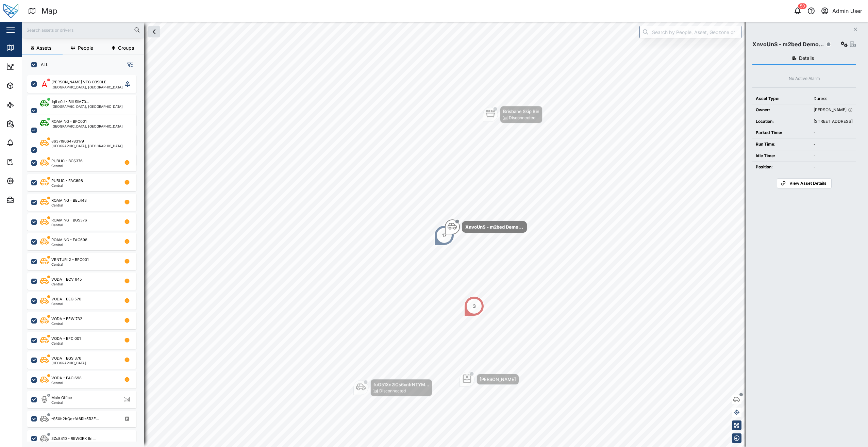 The image size is (868, 447). What do you see at coordinates (11, 11) in the screenshot?
I see `img: Main Logo` at bounding box center [11, 11].